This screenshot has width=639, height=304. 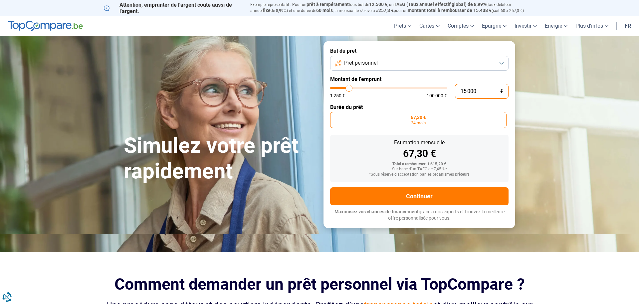 What do you see at coordinates (173, 8) in the screenshot?
I see `p: Attention, emprunter de l'argent coûte aussi de l'argent.` at bounding box center [173, 8].